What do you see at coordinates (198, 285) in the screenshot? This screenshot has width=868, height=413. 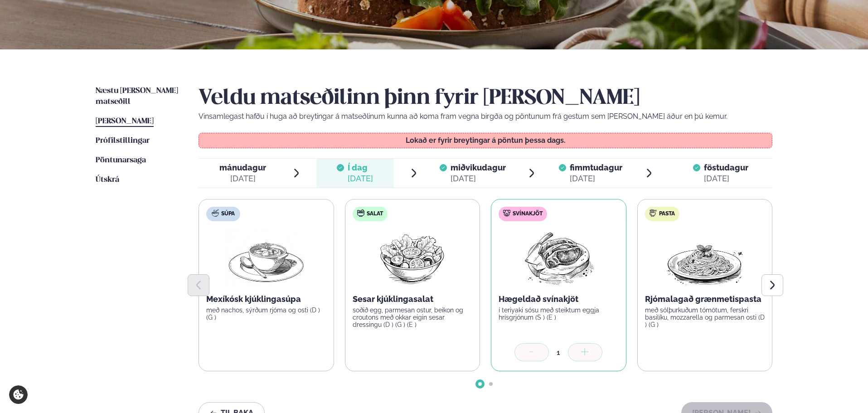 I see `button: Previous slide` at bounding box center [198, 285].